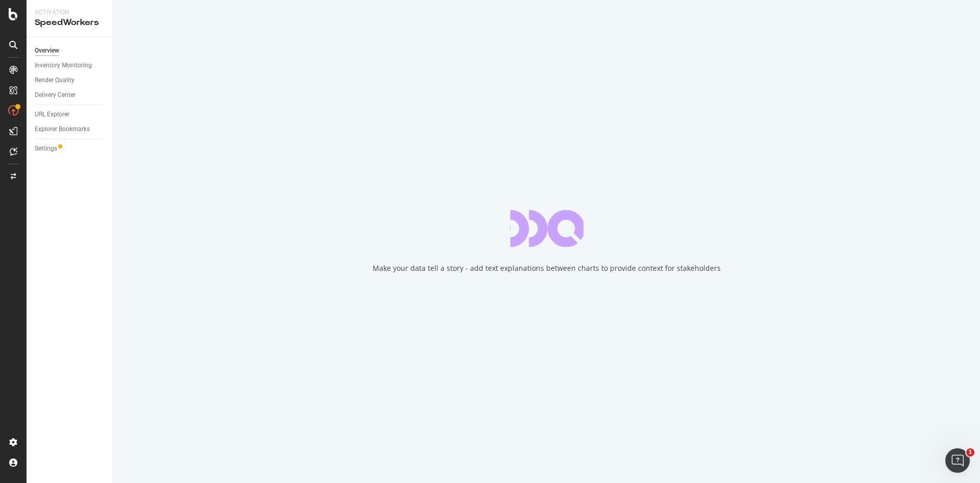 This screenshot has width=980, height=483. I want to click on div: Activation, so click(69, 12).